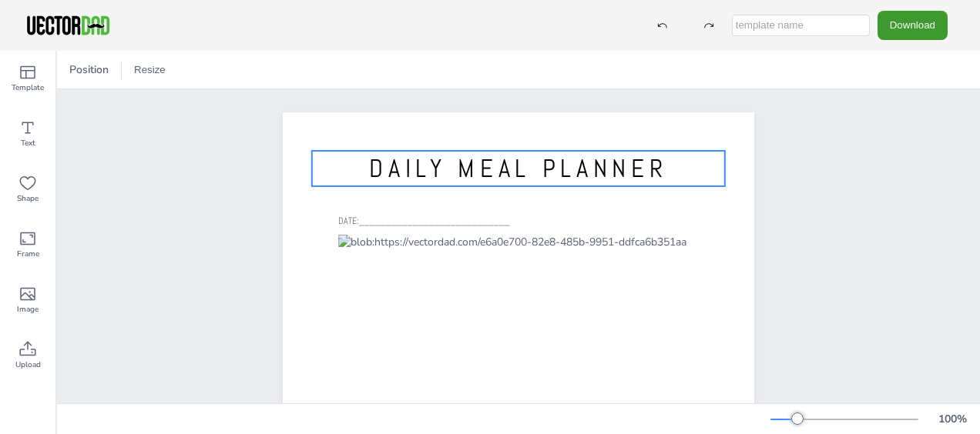 Image resolution: width=980 pixels, height=434 pixels. What do you see at coordinates (912, 25) in the screenshot?
I see `button: Download` at bounding box center [912, 25].